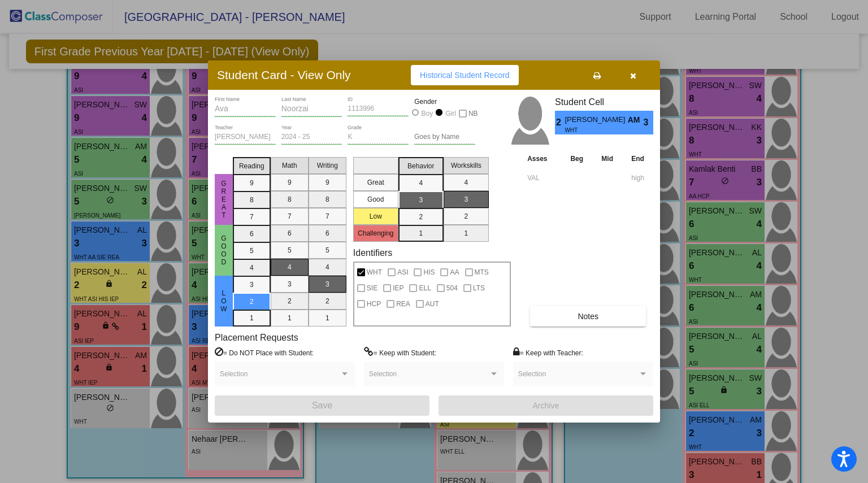 This screenshot has height=483, width=868. I want to click on input: teacher, so click(245, 137).